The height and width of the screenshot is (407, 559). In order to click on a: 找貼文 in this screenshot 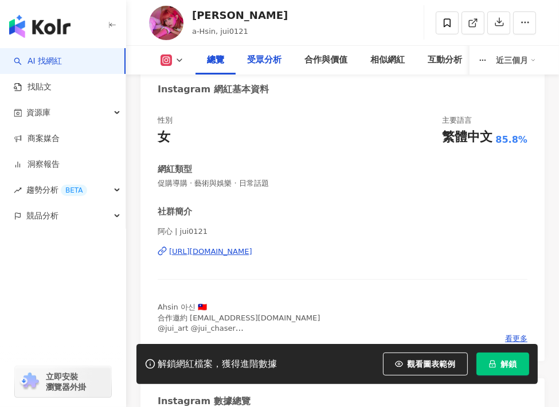, I will do `click(33, 87)`.